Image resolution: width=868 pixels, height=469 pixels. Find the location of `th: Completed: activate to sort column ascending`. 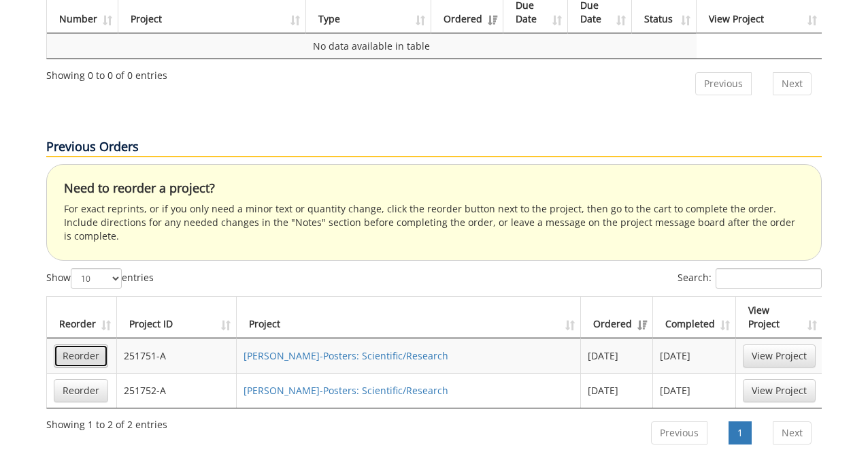

th: Completed: activate to sort column ascending is located at coordinates (694, 317).